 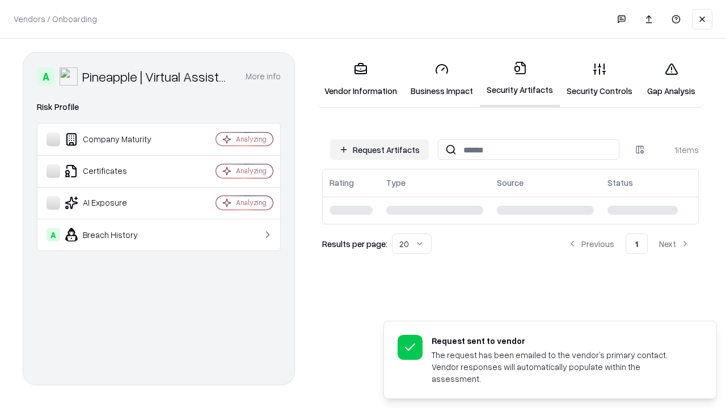 I want to click on div: Rating, so click(x=342, y=183).